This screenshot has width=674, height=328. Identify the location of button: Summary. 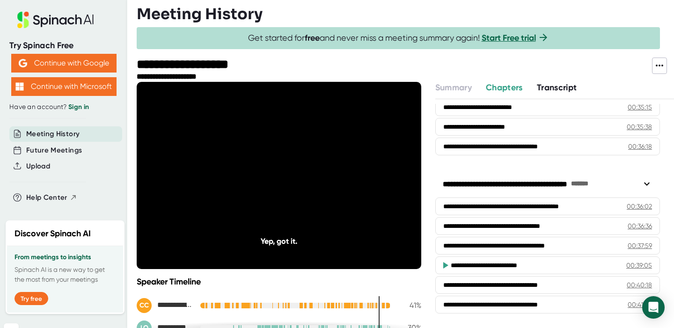
(453, 87).